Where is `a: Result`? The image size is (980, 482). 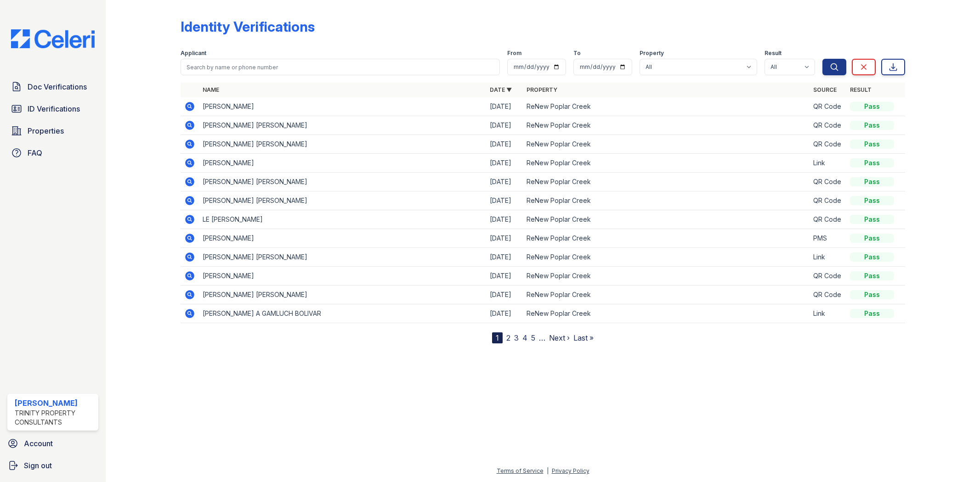 a: Result is located at coordinates (860, 90).